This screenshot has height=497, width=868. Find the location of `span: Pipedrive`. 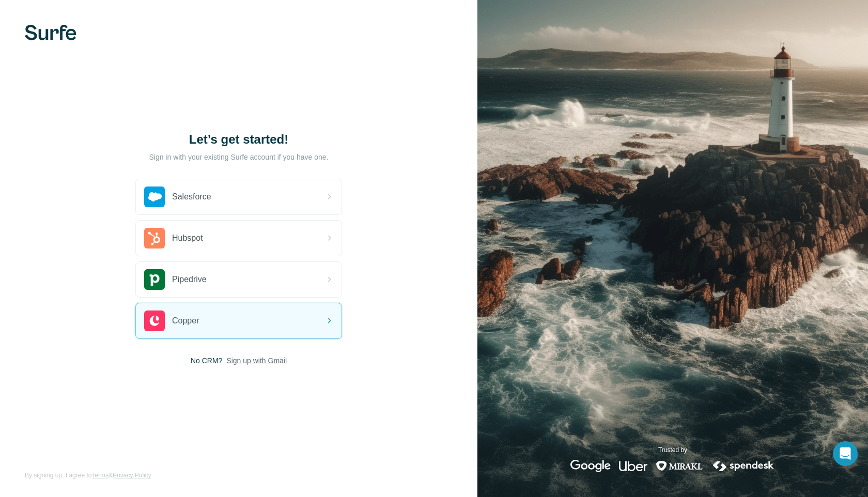

span: Pipedrive is located at coordinates (189, 280).